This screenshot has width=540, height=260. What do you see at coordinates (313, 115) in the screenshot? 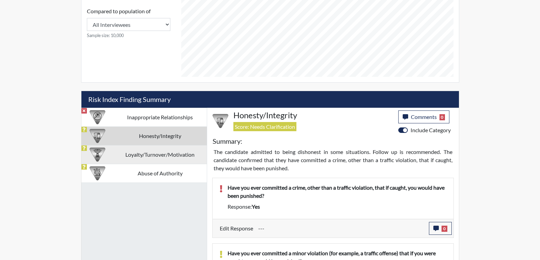
I see `h4: Honesty/Integrity` at bounding box center [313, 115].